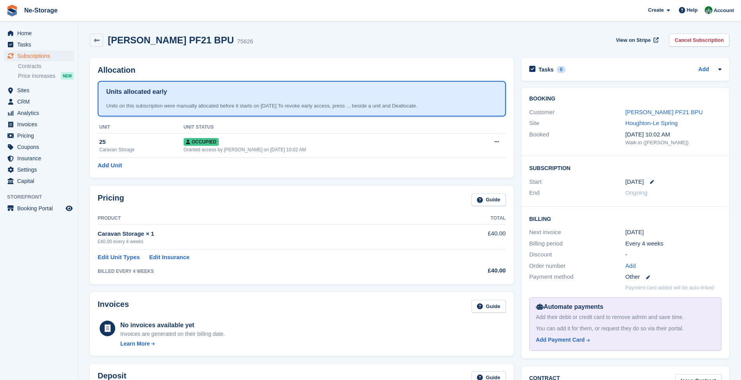 The height and width of the screenshot is (380, 741). What do you see at coordinates (268, 241) in the screenshot?
I see `div: £40.00 every 4 weeks` at bounding box center [268, 241].